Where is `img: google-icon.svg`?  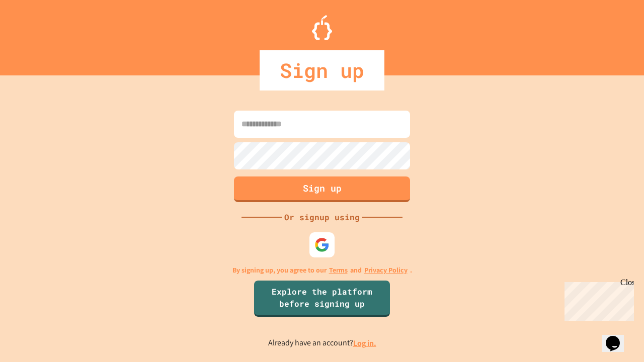
img: google-icon.svg is located at coordinates (322, 245).